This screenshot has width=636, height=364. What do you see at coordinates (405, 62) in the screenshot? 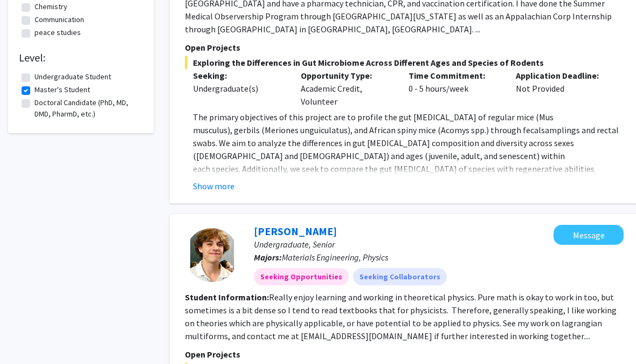
I see `span: Exploring the Differences in Gut Microbiome Across Different Ages and Species of Rodents` at bounding box center [405, 62].